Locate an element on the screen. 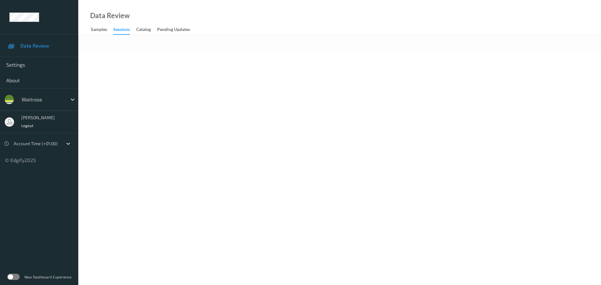 The width and height of the screenshot is (601, 285). div: Pending Updates is located at coordinates (173, 30).